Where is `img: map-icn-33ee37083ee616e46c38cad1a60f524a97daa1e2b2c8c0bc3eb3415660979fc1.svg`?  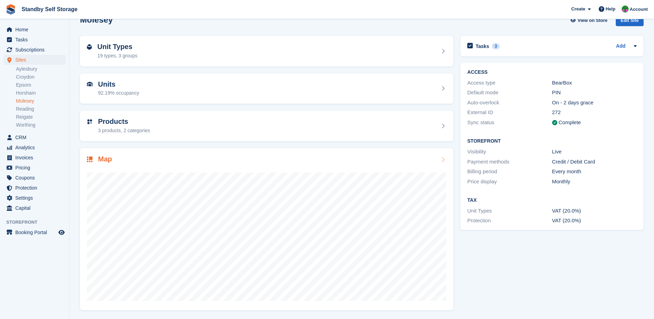 img: map-icn-33ee37083ee616e46c38cad1a60f524a97daa1e2b2c8c0bc3eb3415660979fc1.svg is located at coordinates (90, 159).